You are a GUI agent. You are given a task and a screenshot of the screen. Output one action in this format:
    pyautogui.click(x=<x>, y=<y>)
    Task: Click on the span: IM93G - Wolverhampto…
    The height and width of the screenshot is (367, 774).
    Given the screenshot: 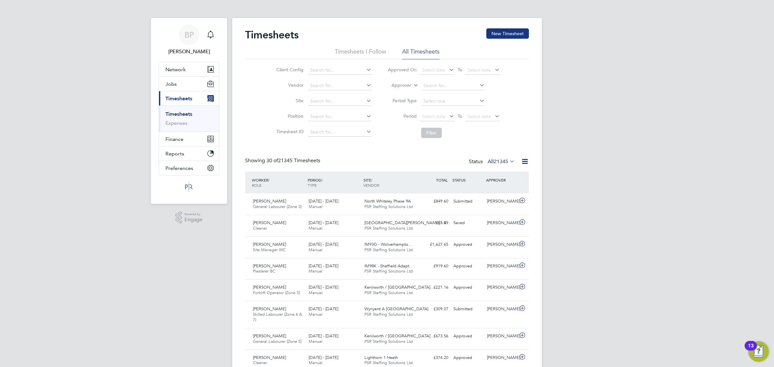 What is the action you would take?
    pyautogui.click(x=388, y=244)
    